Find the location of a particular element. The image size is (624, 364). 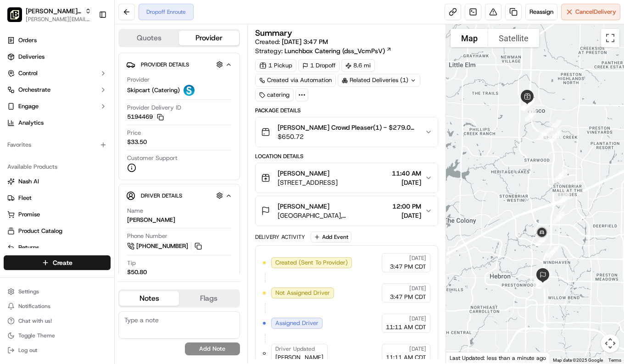

button: CancelDelivery is located at coordinates (590, 12).